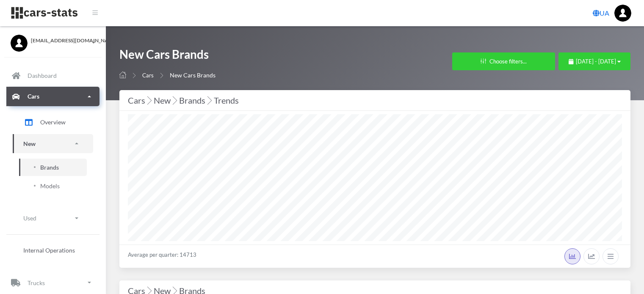 This screenshot has width=644, height=294. Describe the element at coordinates (167, 57) in the screenshot. I see `h1: New Cars Brands` at that location.